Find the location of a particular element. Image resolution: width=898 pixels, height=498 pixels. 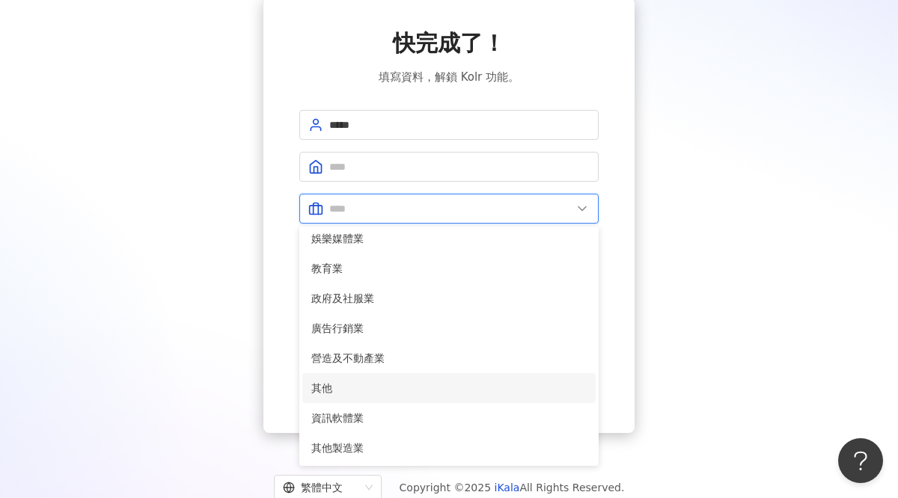

span: 營造及不動產業 is located at coordinates (449, 359).